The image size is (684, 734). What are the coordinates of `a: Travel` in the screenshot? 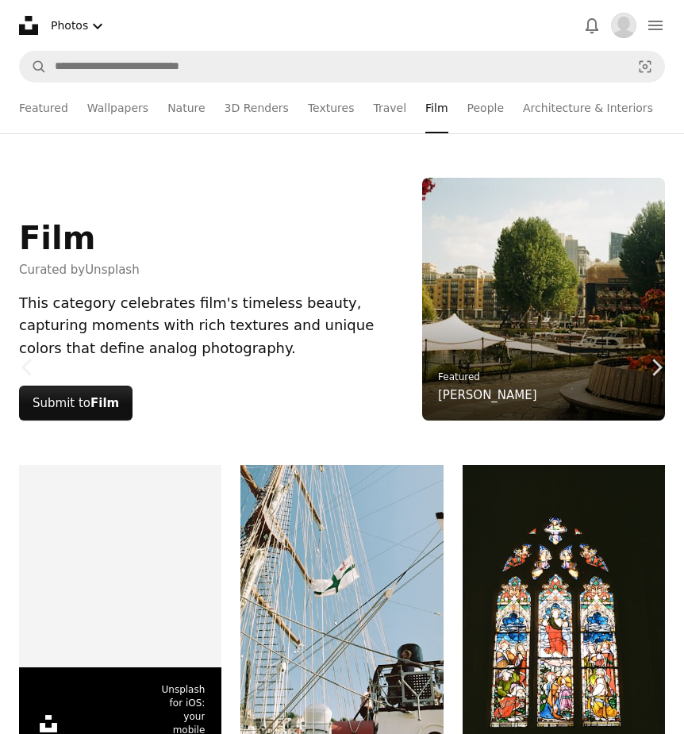 It's located at (390, 108).